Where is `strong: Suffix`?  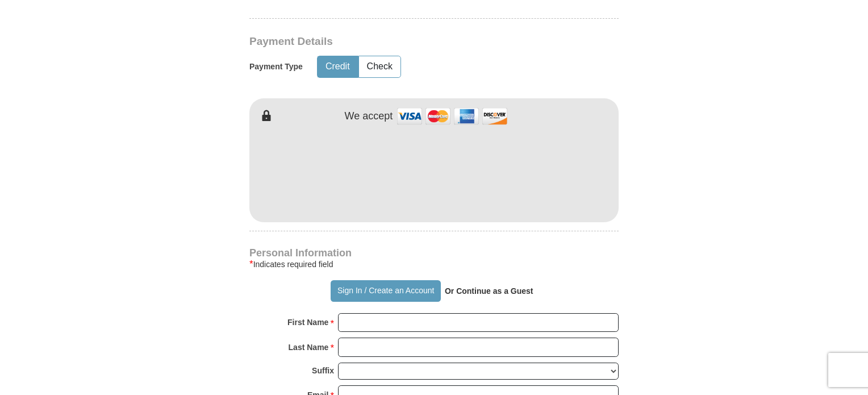
strong: Suffix is located at coordinates (323, 371).